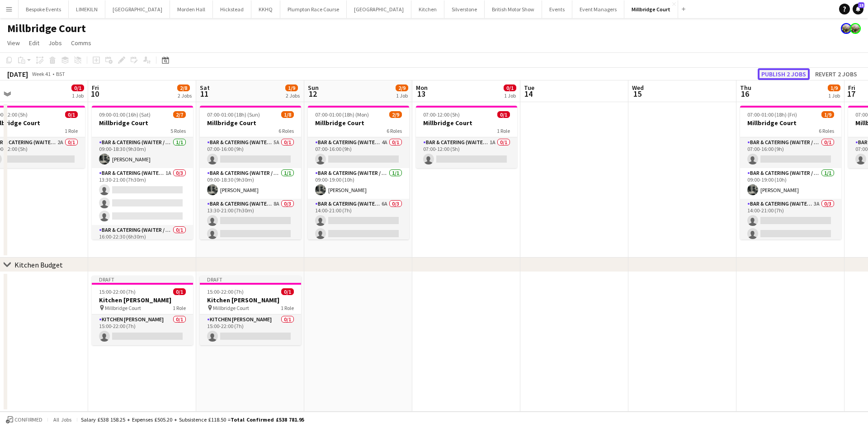  I want to click on span: Wed, so click(638, 88).